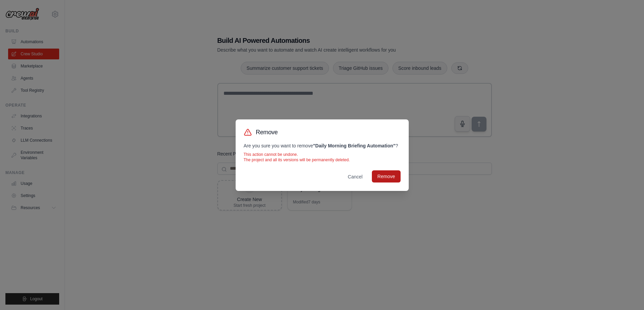  What do you see at coordinates (354, 146) in the screenshot?
I see `strong: " Daily Morning Briefing Automation "` at bounding box center [354, 146].